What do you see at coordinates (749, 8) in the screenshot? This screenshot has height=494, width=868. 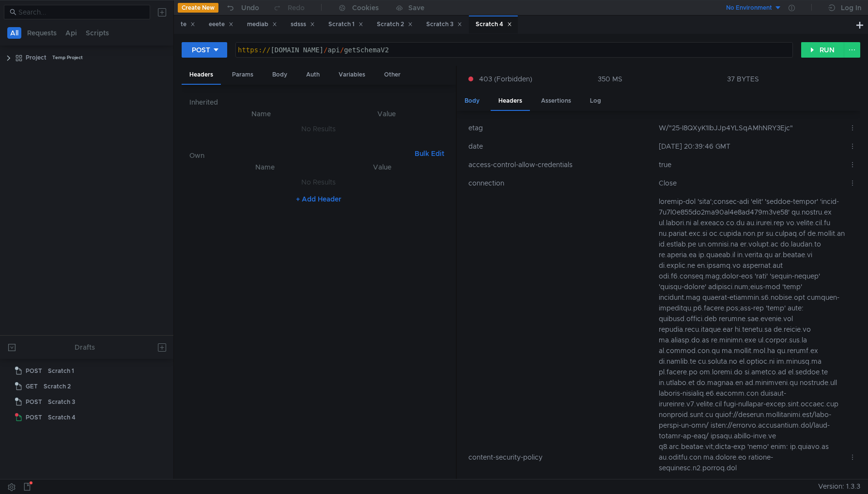 I see `div: No Environment` at bounding box center [749, 8].